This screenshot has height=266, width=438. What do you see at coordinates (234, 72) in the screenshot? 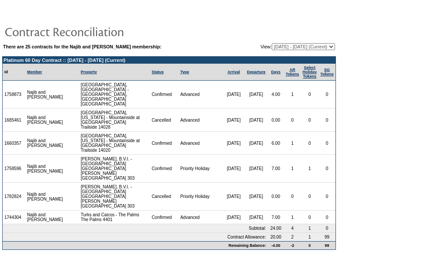
I see `a: Arrival` at bounding box center [234, 72].